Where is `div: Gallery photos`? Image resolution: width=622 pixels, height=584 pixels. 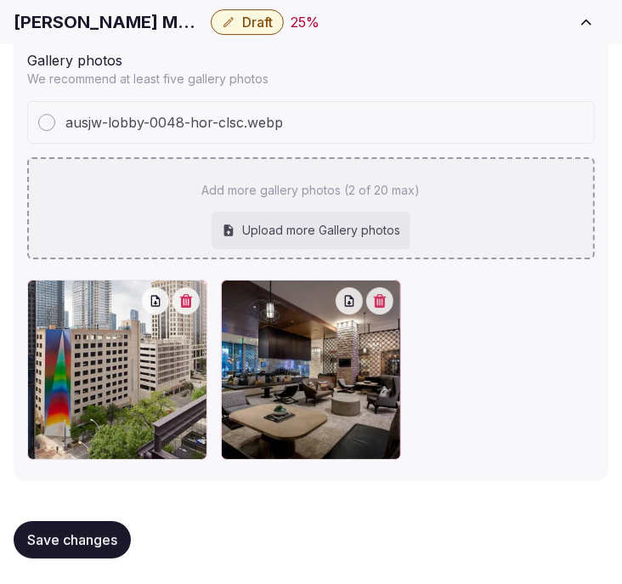 div: Gallery photos is located at coordinates (311, 57).